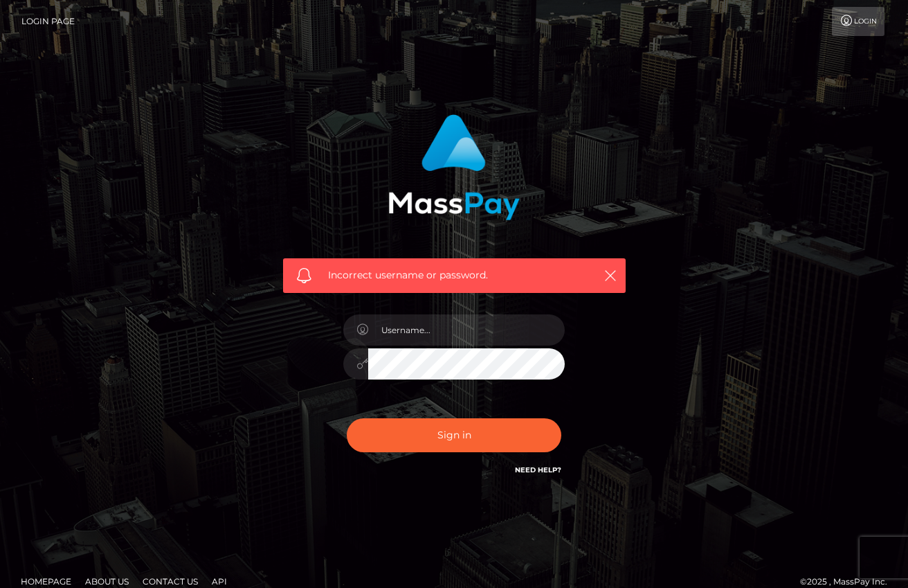  What do you see at coordinates (454, 275) in the screenshot?
I see `span: Incorrect username or password.` at bounding box center [454, 275].